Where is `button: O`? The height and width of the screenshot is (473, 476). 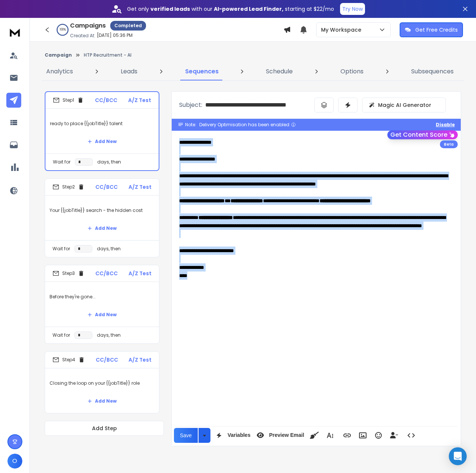
button: O is located at coordinates (15, 461).